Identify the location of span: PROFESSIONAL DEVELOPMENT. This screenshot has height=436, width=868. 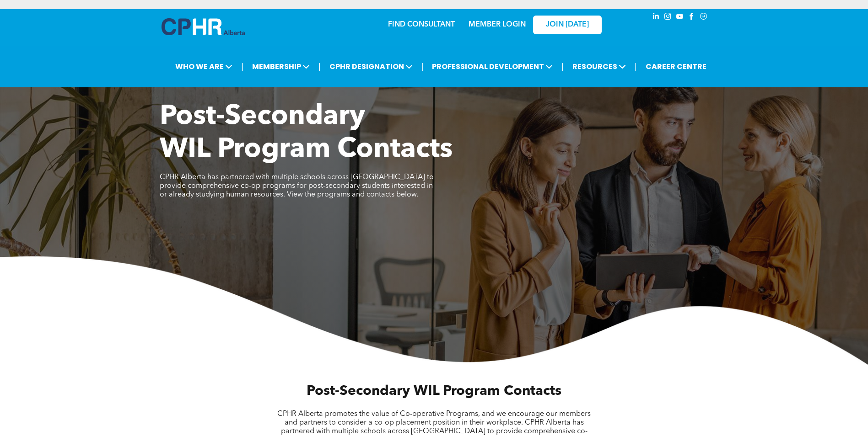
(492, 66).